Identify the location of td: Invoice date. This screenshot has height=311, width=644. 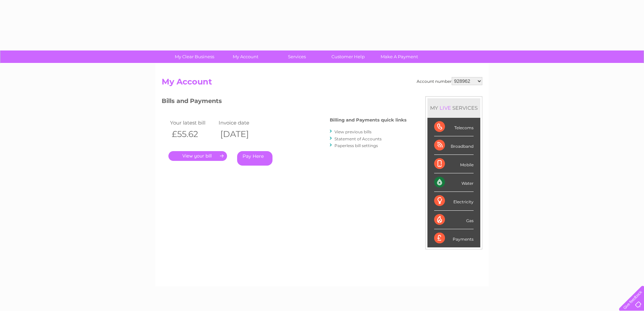
(241, 123).